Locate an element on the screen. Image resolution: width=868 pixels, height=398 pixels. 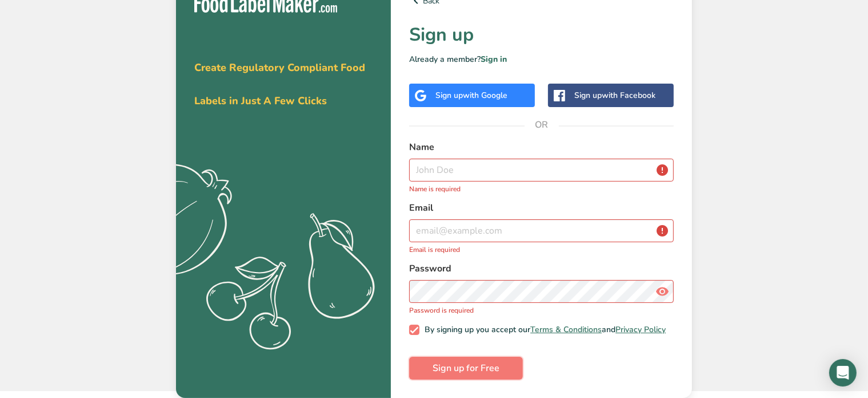
a: Sign in is located at coordinates (494, 59).